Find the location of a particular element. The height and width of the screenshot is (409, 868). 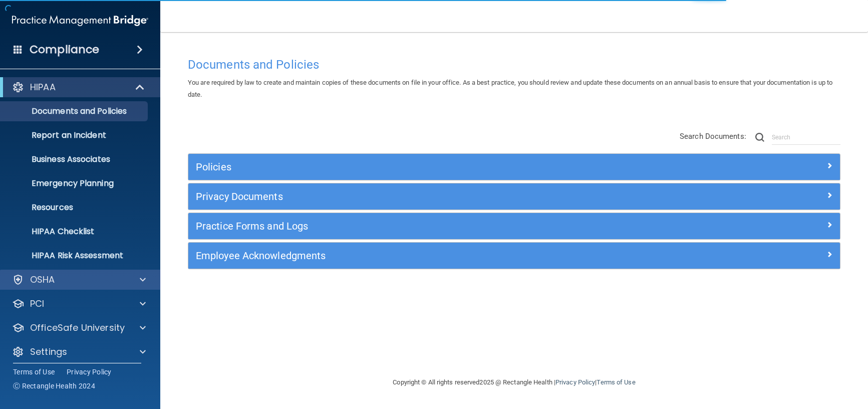

span: Search Documents: is located at coordinates (713, 137).